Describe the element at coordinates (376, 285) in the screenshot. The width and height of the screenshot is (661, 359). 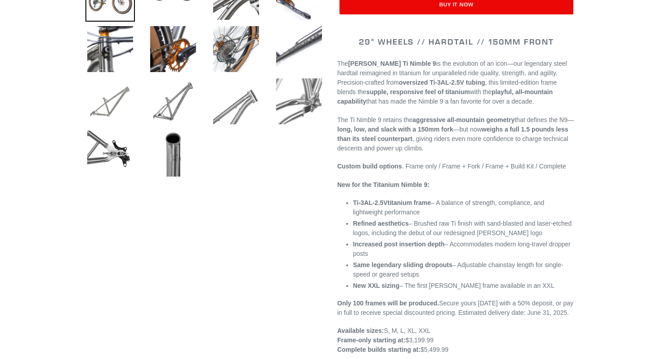
I see `strong: New XXL sizing` at that location.